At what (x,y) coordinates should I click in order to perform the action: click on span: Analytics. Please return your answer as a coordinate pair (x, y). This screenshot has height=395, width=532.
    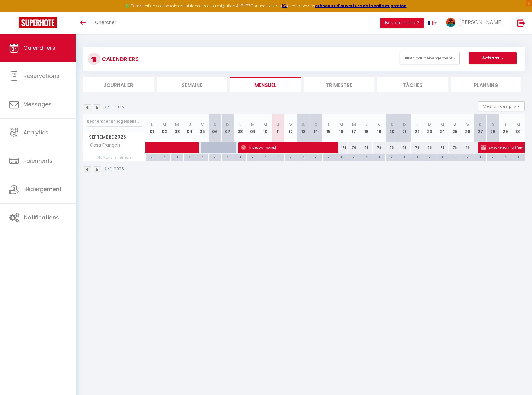
    Looking at the image, I should click on (36, 132).